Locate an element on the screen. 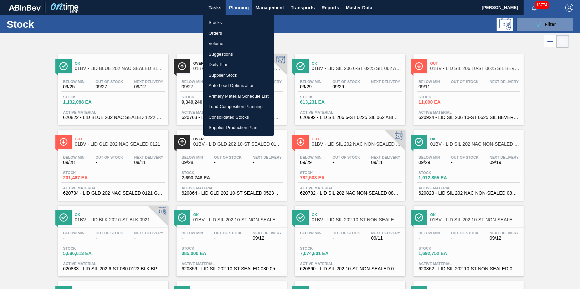 The image size is (580, 289). a: Load Composition Planning is located at coordinates (239, 107).